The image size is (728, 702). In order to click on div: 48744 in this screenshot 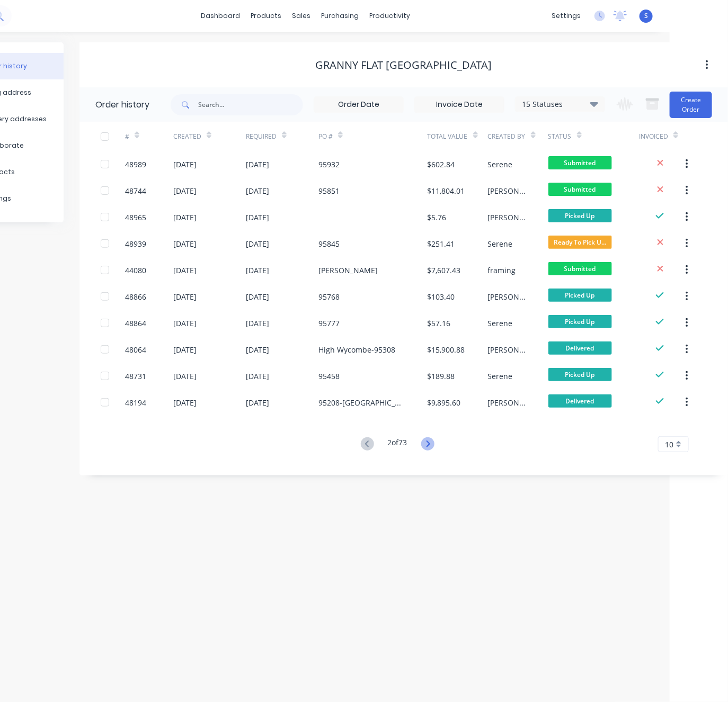, I will do `click(136, 191)`.